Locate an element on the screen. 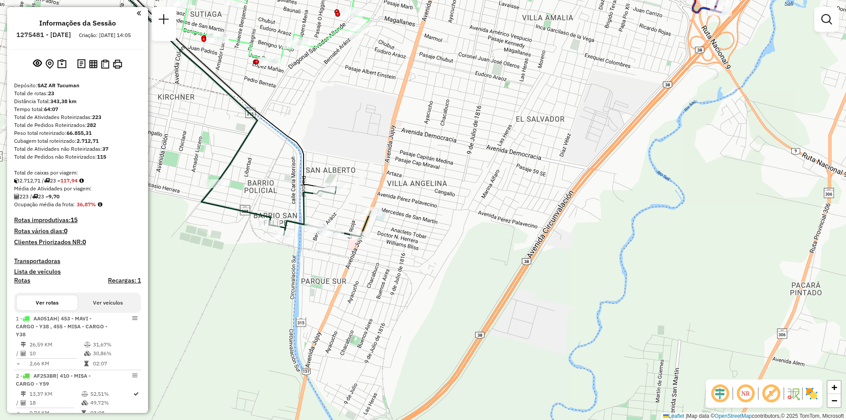 The height and width of the screenshot is (420, 846). img: Exibir/Ocultar setores is located at coordinates (811, 393).